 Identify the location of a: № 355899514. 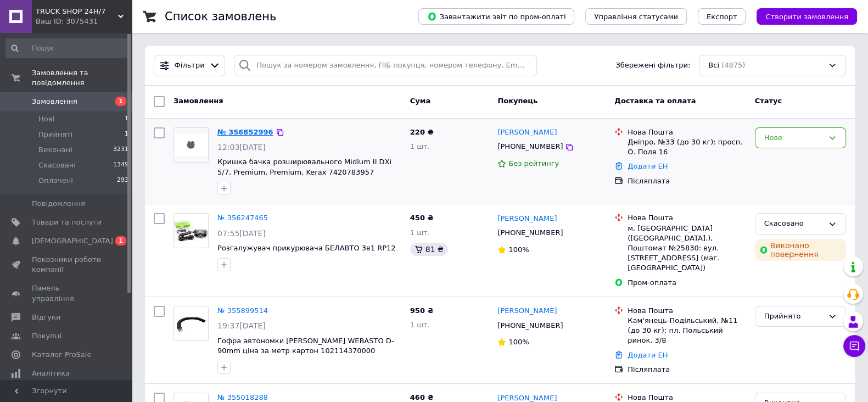
(243, 310).